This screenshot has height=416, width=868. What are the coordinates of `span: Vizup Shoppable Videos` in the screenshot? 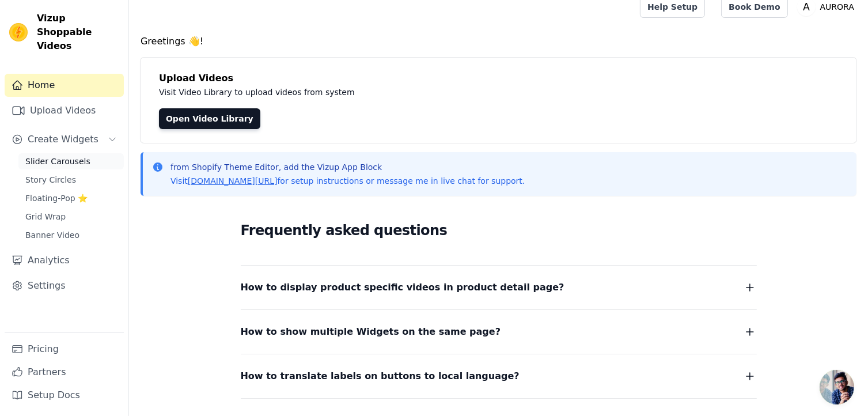 It's located at (78, 33).